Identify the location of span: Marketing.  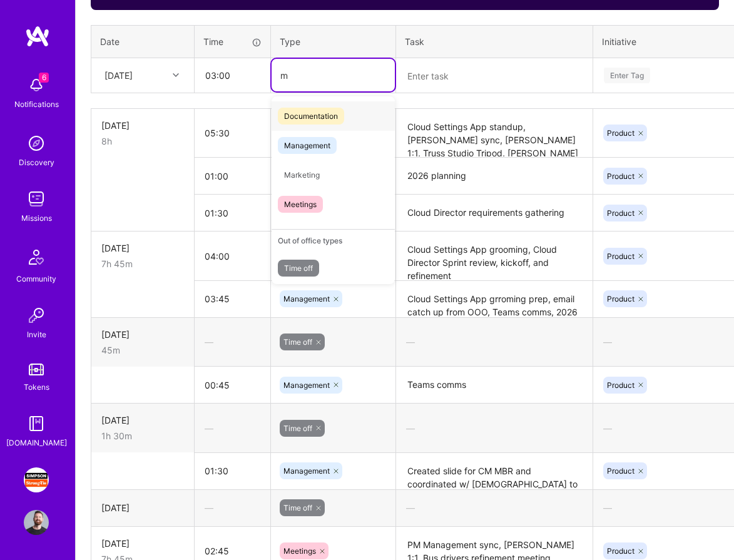
(301, 175).